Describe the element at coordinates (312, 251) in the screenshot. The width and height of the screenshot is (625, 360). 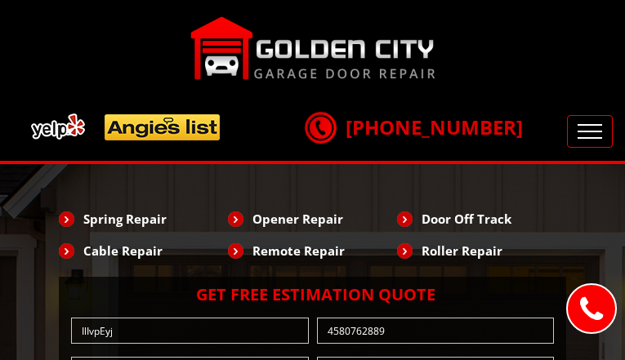
I see `li: Remote Repair` at that location.